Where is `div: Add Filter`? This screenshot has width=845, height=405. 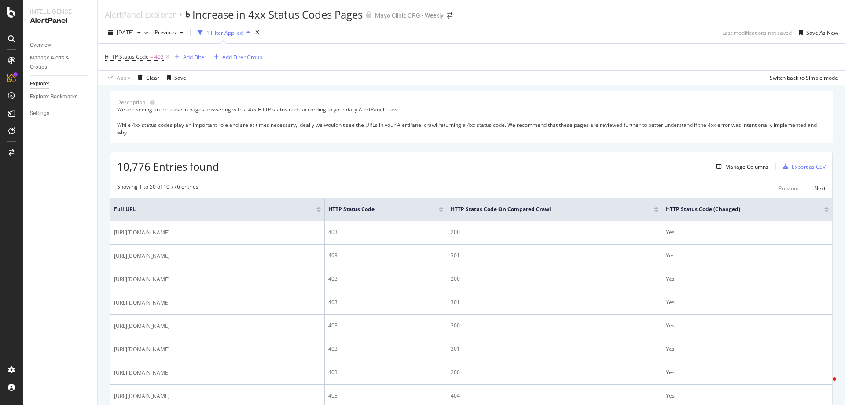 div: Add Filter is located at coordinates (195, 57).